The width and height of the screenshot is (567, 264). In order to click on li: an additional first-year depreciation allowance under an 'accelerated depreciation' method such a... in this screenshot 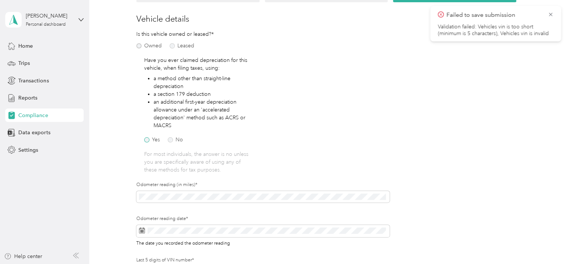, I will do `click(202, 114)`.